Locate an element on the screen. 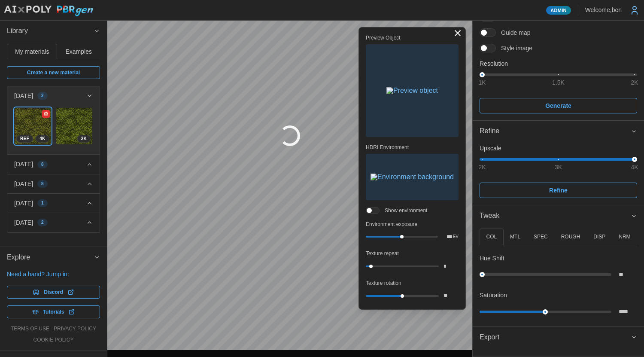 The height and width of the screenshot is (357, 644). p: DISP is located at coordinates (599, 236).